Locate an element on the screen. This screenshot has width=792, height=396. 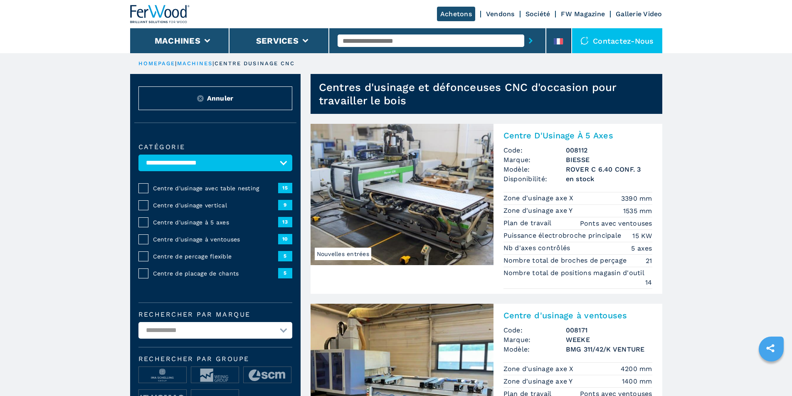
button: submit-button is located at coordinates (531, 41).